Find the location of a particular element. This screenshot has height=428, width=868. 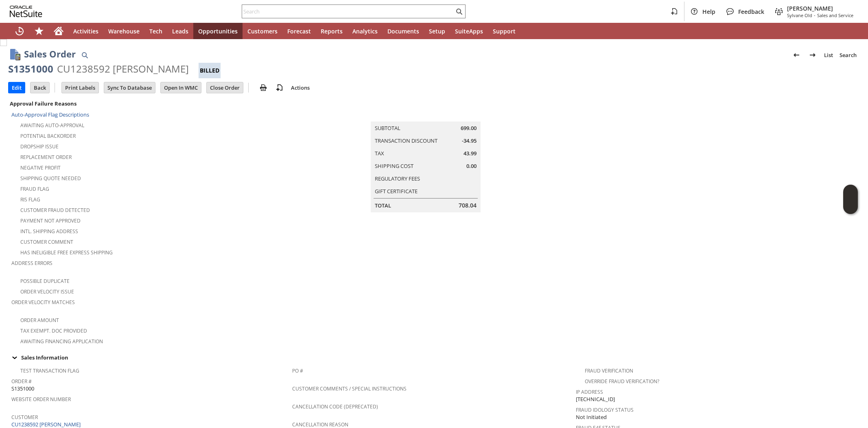

a: Website Order Number is located at coordinates (41, 398).